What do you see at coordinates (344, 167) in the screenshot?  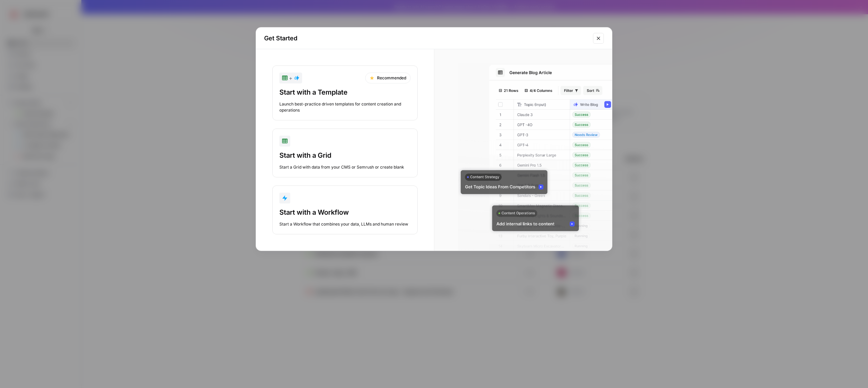 I see `div: Start a Grid with data from your CMS or Semrush or create blank` at bounding box center [344, 167].